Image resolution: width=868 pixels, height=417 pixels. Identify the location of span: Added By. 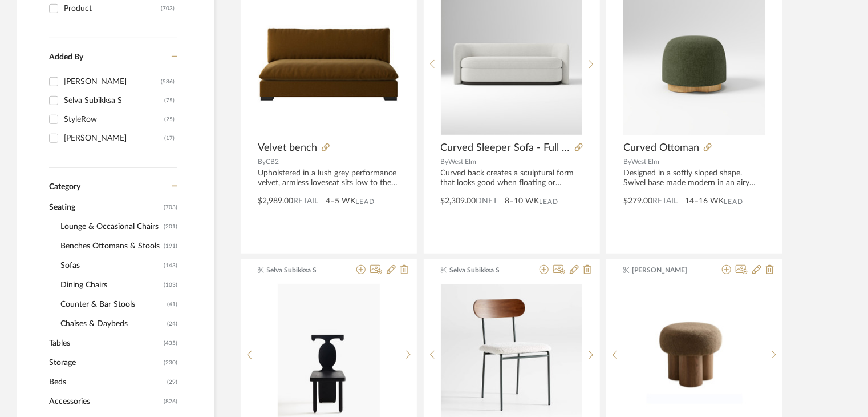
(66, 57).